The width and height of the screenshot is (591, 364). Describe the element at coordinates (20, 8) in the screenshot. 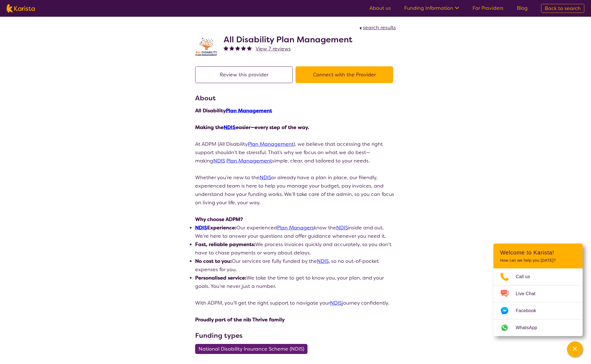

I see `img: Karista logo` at that location.